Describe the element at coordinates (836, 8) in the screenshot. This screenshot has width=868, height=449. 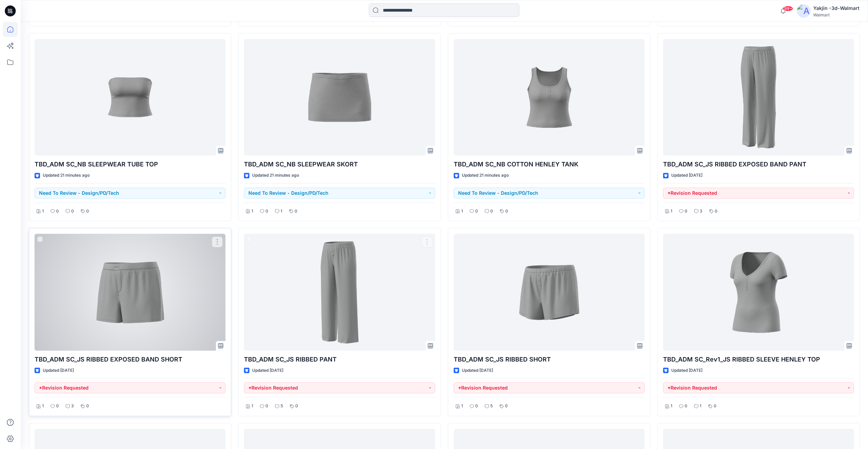
I see `div: Yakjin -3d-Walmart` at that location.